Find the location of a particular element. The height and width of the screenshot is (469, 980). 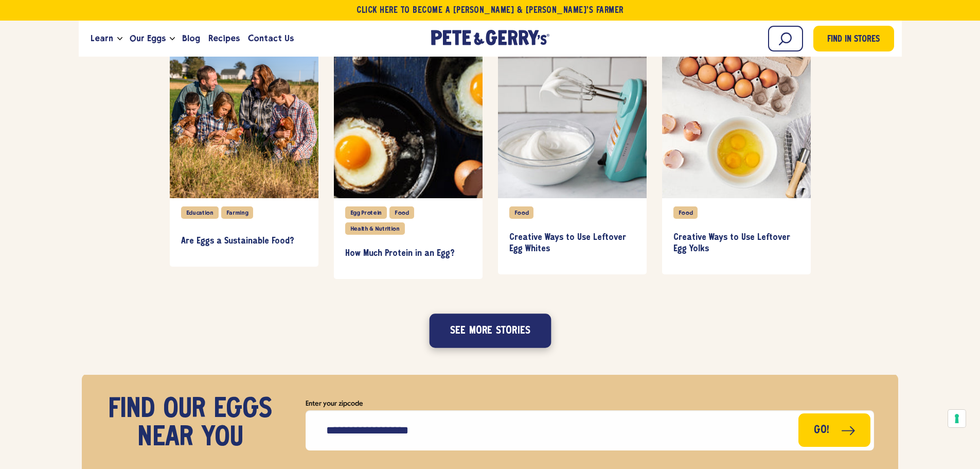

a: Are Eggs a Sustainable Food? is located at coordinates (244, 241).